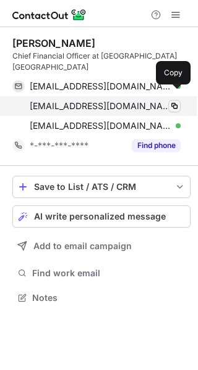 This screenshot has width=198, height=370. What do you see at coordinates (99, 217) in the screenshot?
I see `span: AI write personalized message` at bounding box center [99, 217].